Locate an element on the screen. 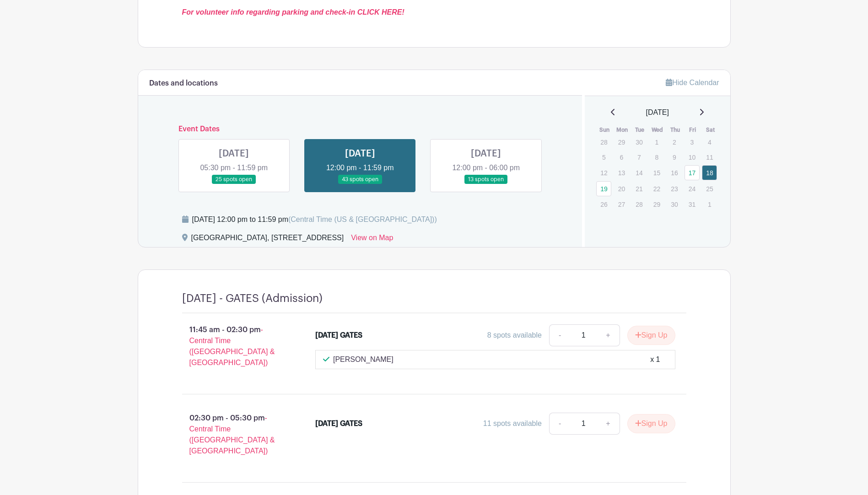 This screenshot has height=495, width=868. th: Sat is located at coordinates (710, 130).